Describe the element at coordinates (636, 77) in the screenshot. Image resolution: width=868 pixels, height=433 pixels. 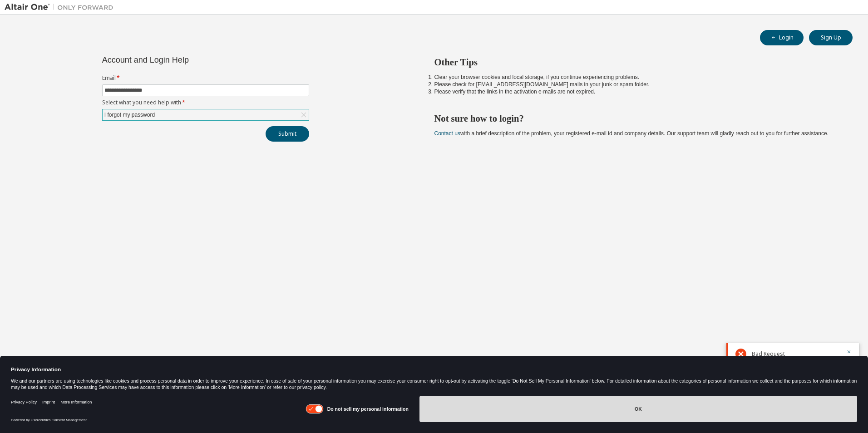
I see `li: Clear your browser cookies and local storage, if you continue experiencing problems.` at that location.